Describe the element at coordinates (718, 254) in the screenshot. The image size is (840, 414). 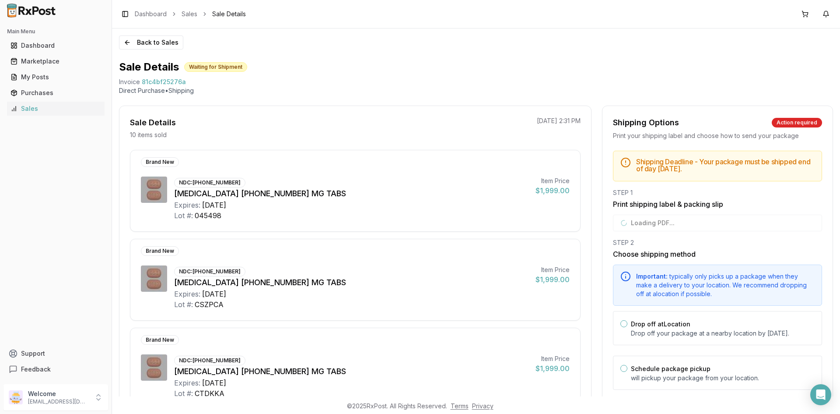
I see `h3: Choose shipping method` at that location.